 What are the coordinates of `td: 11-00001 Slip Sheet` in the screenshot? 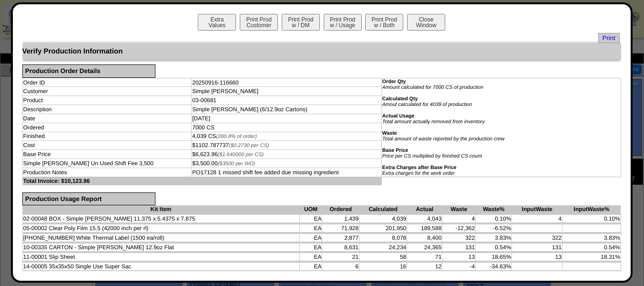 It's located at (161, 257).